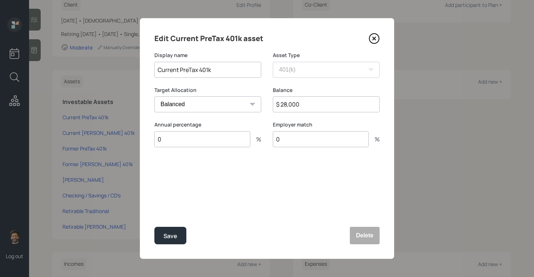 The image size is (534, 277). Describe the element at coordinates (170, 236) in the screenshot. I see `div: Save` at that location.